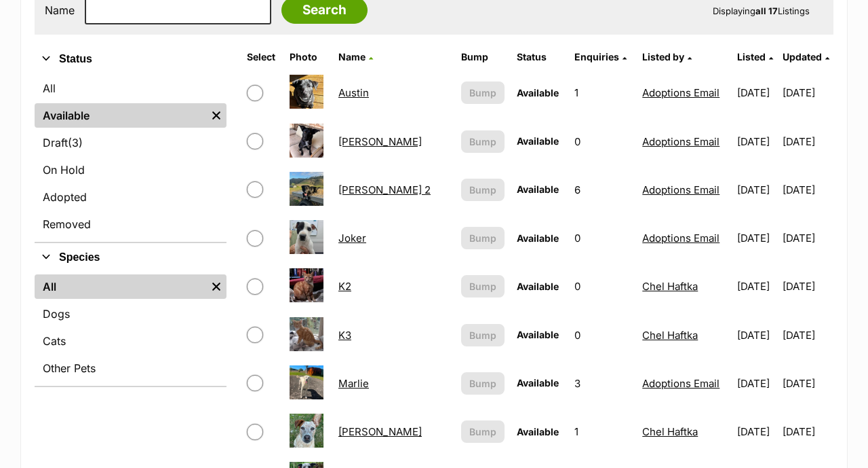 The width and height of the screenshot is (868, 468). What do you see at coordinates (355, 56) in the screenshot?
I see `a: Name` at bounding box center [355, 56].